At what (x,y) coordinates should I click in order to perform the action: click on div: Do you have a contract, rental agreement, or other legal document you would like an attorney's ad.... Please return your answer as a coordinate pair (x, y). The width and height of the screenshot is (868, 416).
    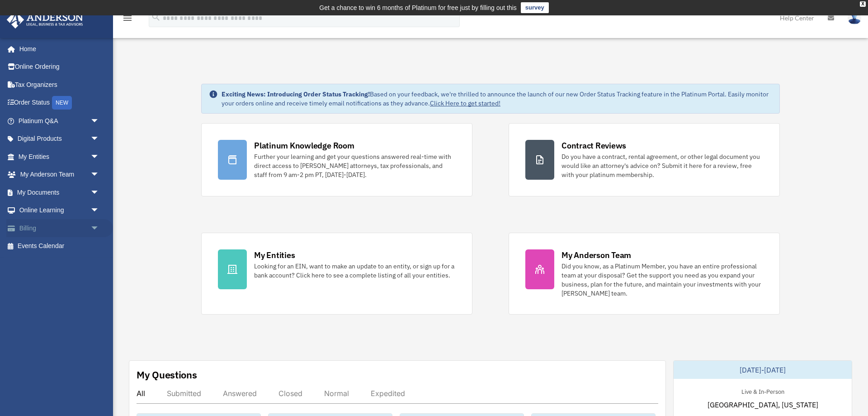
    Looking at the image, I should click on (662, 166).